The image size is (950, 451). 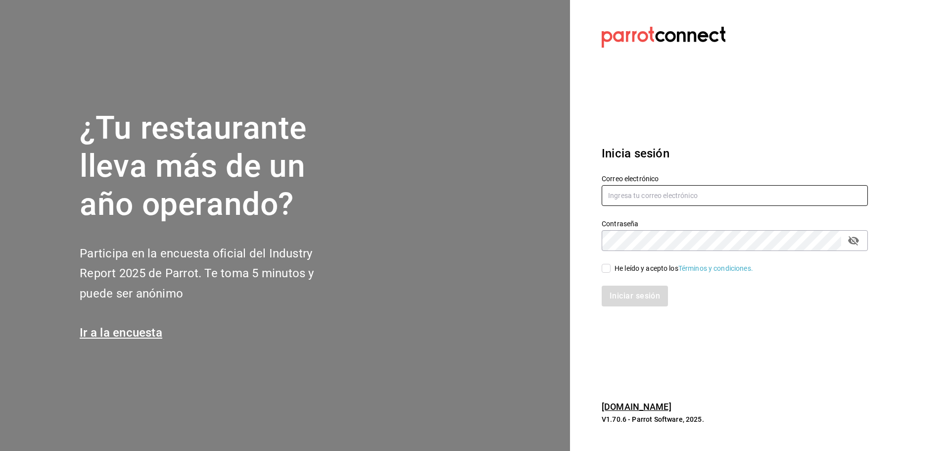 What do you see at coordinates (735, 179) in the screenshot?
I see `label: Correo electrónico` at bounding box center [735, 179].